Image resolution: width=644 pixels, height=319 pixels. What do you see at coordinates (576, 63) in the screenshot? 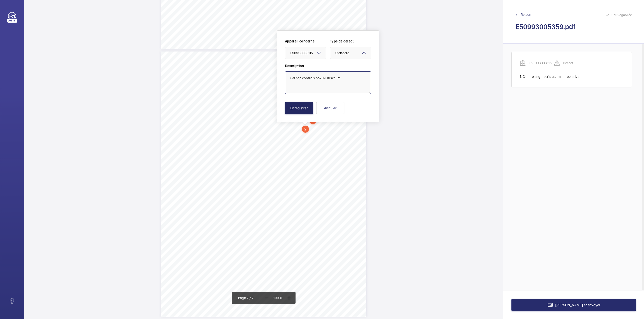
I see `p: Defect` at bounding box center [576, 63].